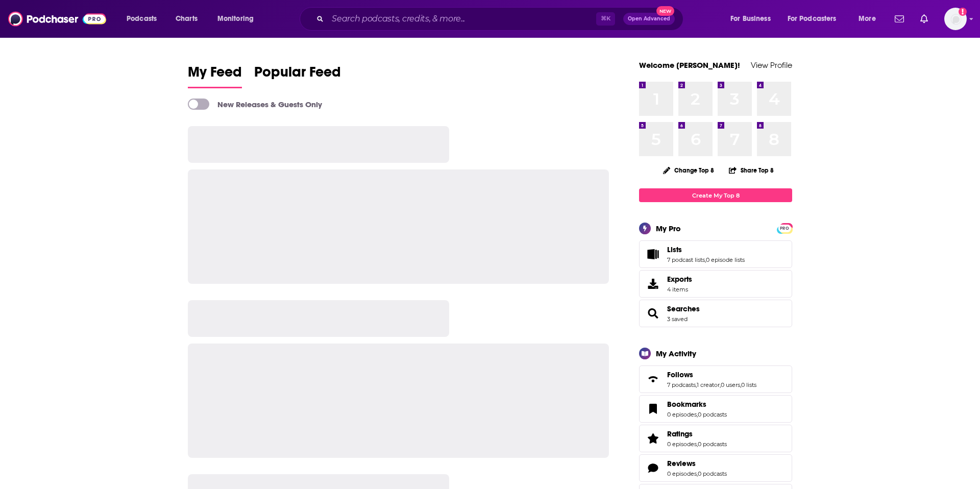 This screenshot has width=980, height=489. Describe the element at coordinates (716, 195) in the screenshot. I see `a: Create My Top 8` at that location.